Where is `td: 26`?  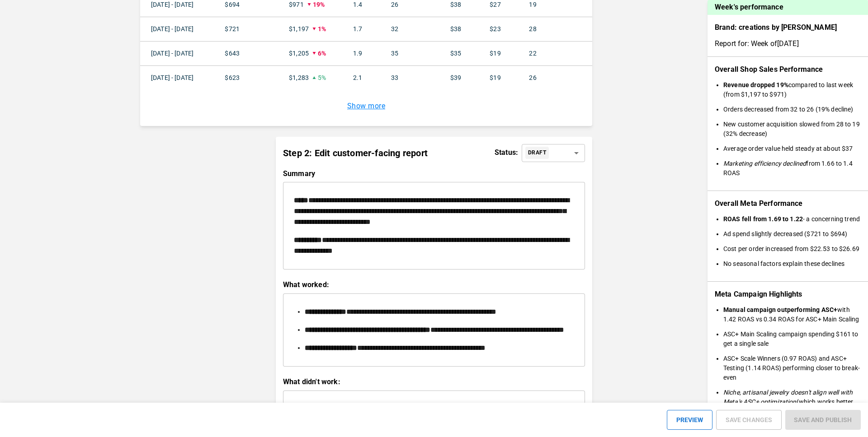
td: 26 is located at coordinates (555, 78).